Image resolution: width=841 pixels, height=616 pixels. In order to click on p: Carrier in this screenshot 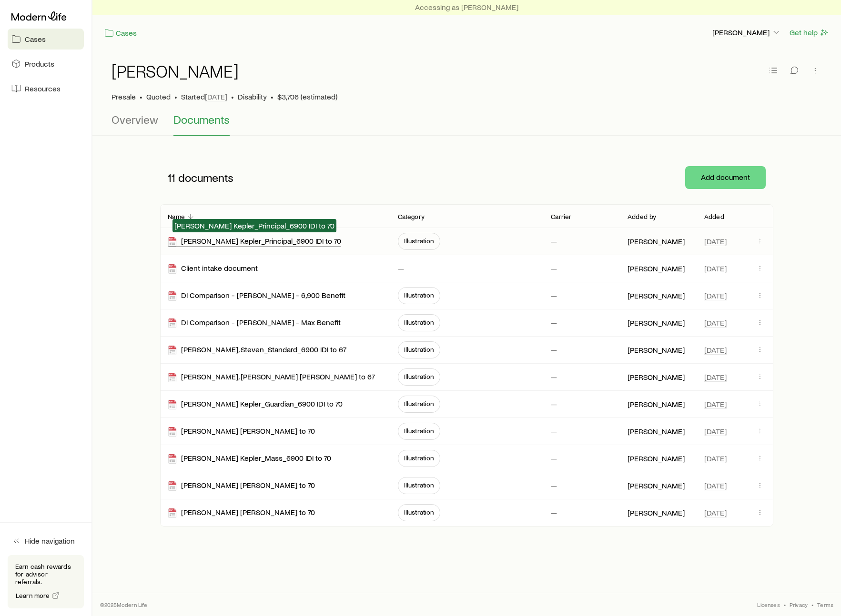, I will do `click(561, 216)`.